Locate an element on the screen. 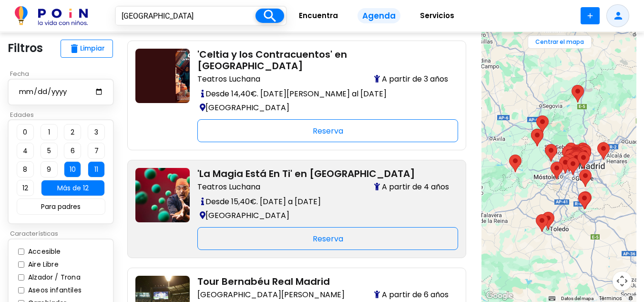  button: 1 is located at coordinates (49, 132).